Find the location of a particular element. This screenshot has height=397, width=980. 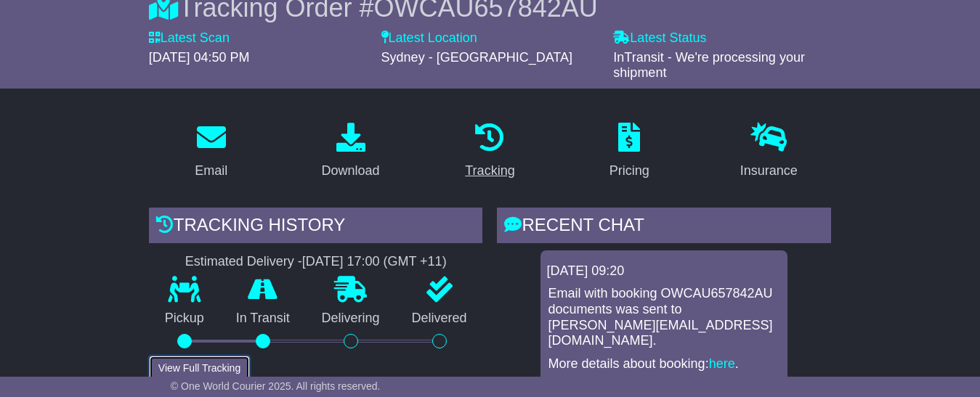

label: Latest Status is located at coordinates (659, 38).